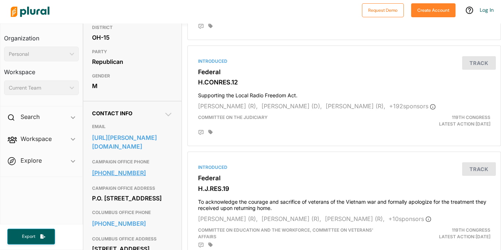 Image resolution: width=501 pixels, height=250 pixels. What do you see at coordinates (31, 236) in the screenshot?
I see `button: Export` at bounding box center [31, 236].